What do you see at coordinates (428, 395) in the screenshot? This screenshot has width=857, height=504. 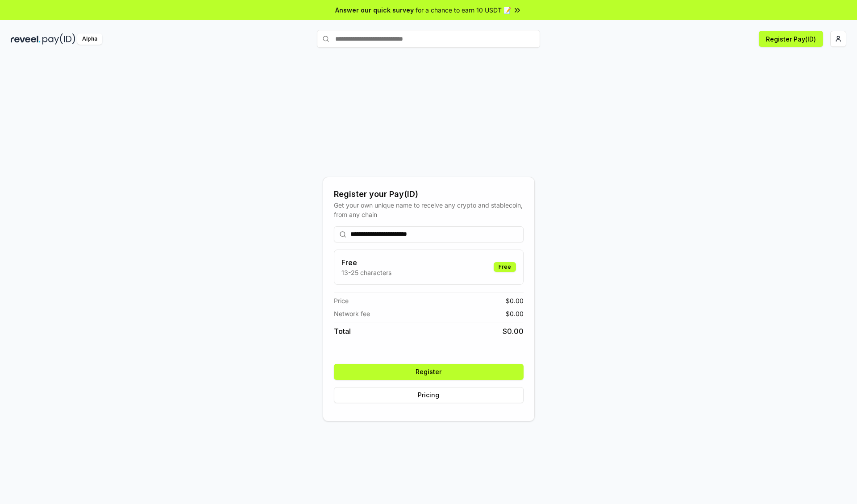 I see `button: Pricing` at bounding box center [428, 395].